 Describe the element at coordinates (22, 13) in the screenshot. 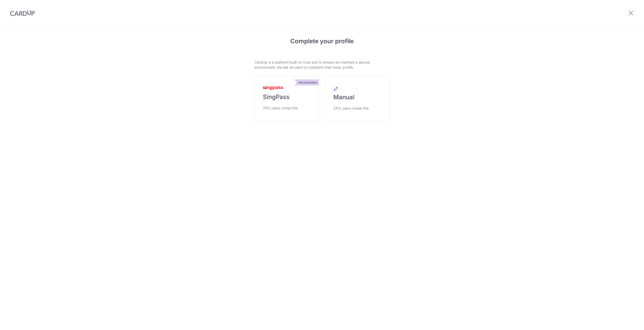

I see `img: CardUp` at that location.